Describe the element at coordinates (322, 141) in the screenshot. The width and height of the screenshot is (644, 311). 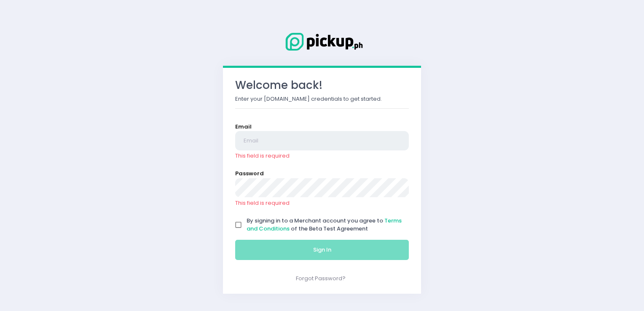
I see `input: Email` at that location.